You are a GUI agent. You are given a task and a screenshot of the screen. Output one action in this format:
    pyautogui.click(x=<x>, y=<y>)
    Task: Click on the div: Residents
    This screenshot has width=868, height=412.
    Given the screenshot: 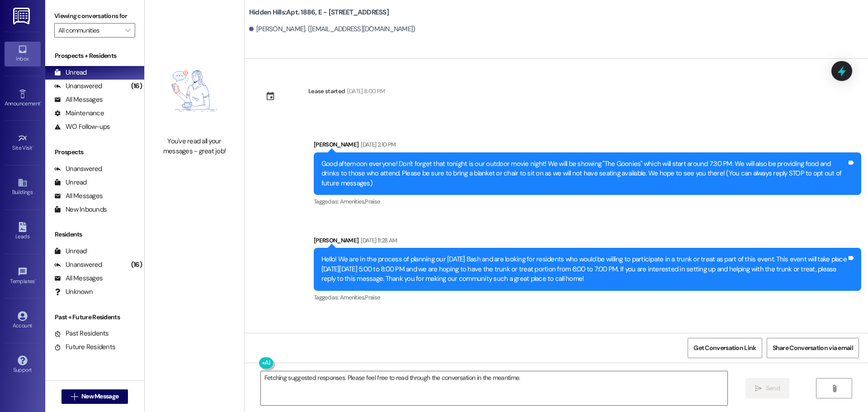 What is the action you would take?
    pyautogui.click(x=95, y=234)
    